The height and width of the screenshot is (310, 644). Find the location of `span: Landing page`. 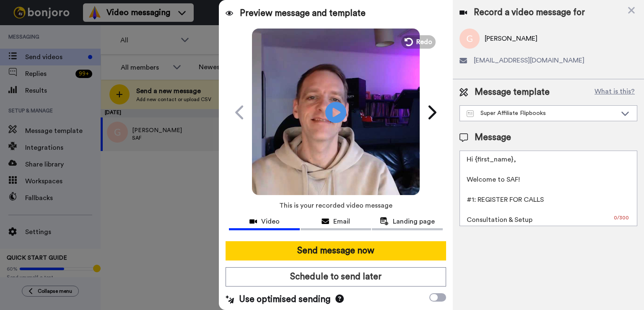

span: Landing page is located at coordinates (414, 221).